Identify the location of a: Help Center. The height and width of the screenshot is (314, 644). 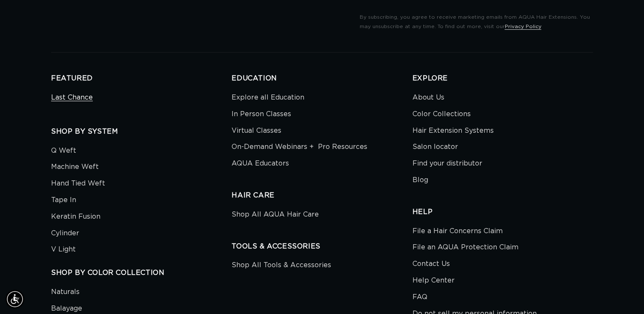
(433, 280).